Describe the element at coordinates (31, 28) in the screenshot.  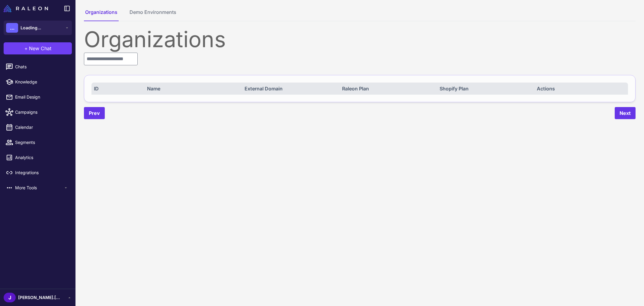
I see `span: Loading...` at that location.